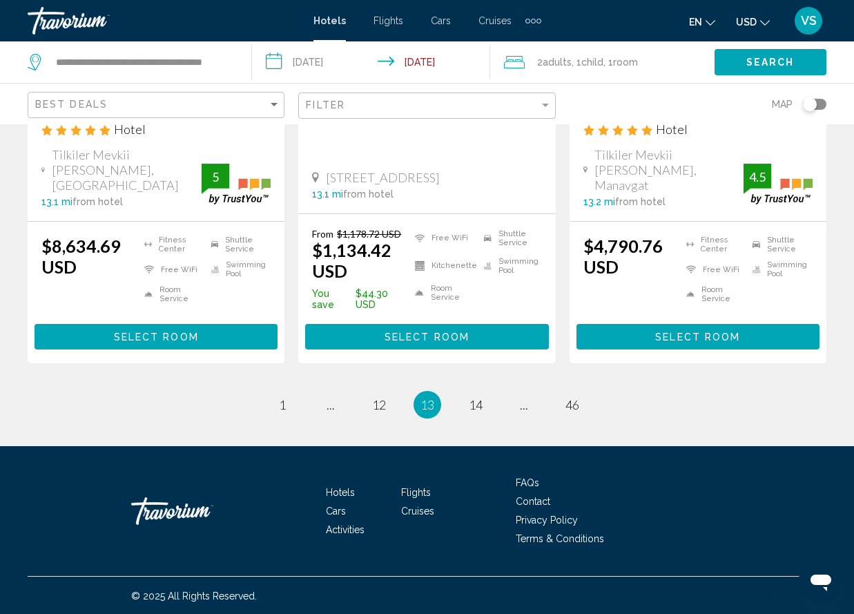  What do you see at coordinates (623, 256) in the screenshot?
I see `ins: $4,790.76 USD` at bounding box center [623, 256].